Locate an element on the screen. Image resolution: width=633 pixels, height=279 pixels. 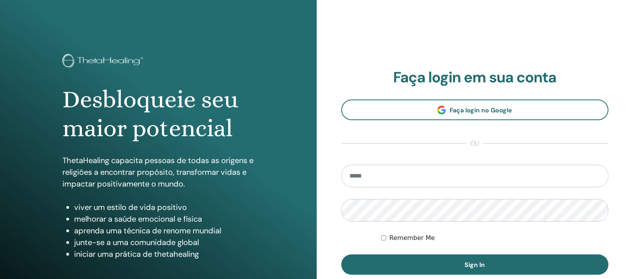
p: ThetaHealing capacita pessoas de todas as origens e religiões a encontrar propósito, transformar ... is located at coordinates (158, 172).